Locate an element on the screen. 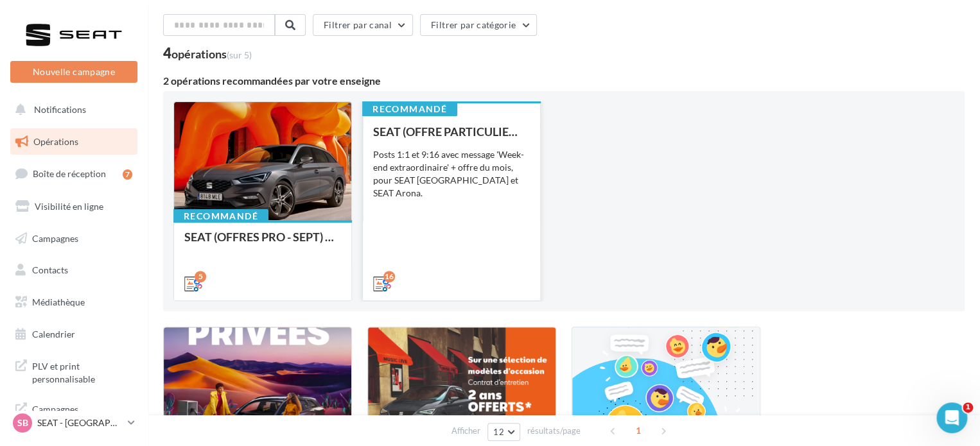  div: 16 is located at coordinates (389, 277).